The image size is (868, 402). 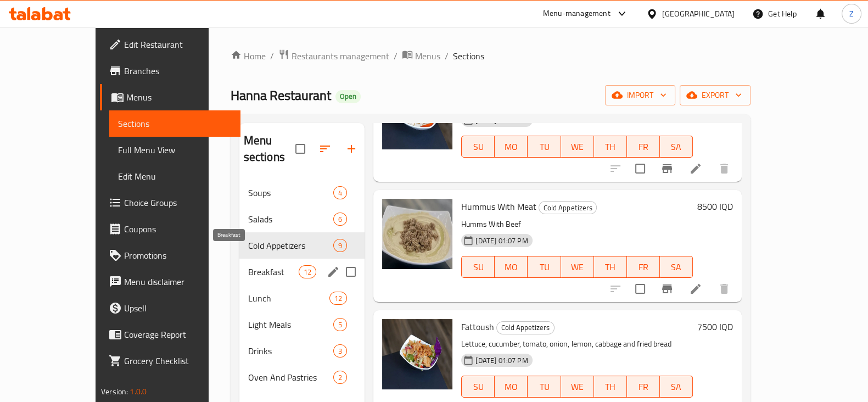 What do you see at coordinates (715, 207) in the screenshot?
I see `h6: 8500 IQD` at bounding box center [715, 207].